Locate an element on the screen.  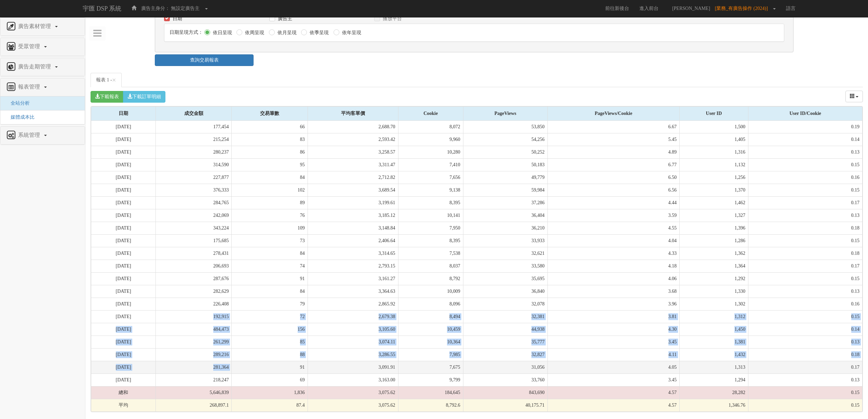
td: 35,695 is located at coordinates (505, 278).